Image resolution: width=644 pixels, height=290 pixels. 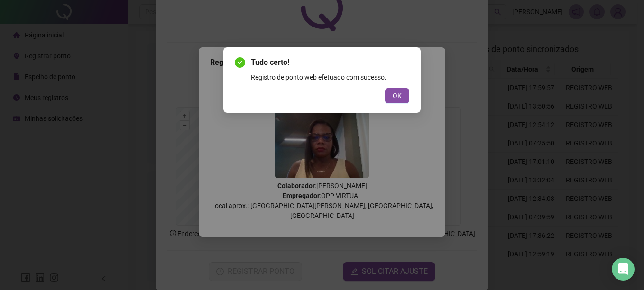 I want to click on button: OK, so click(x=397, y=96).